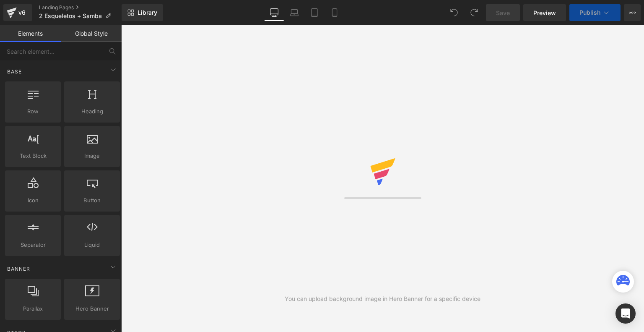  Describe the element at coordinates (22, 12) in the screenshot. I see `div: v6` at that location.